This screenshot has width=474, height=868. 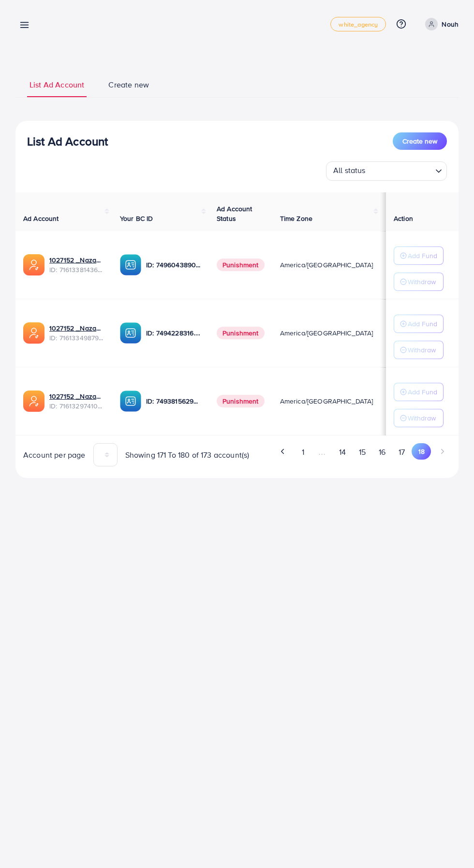 I want to click on h3: List Ad Account, so click(x=67, y=141).